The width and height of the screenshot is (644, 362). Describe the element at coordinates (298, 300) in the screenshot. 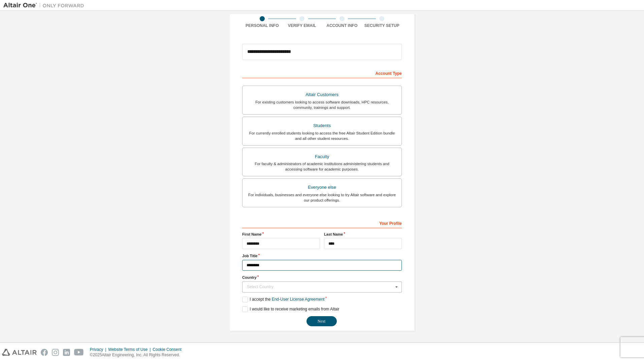

I see `a: End-User License Agreement` at that location.